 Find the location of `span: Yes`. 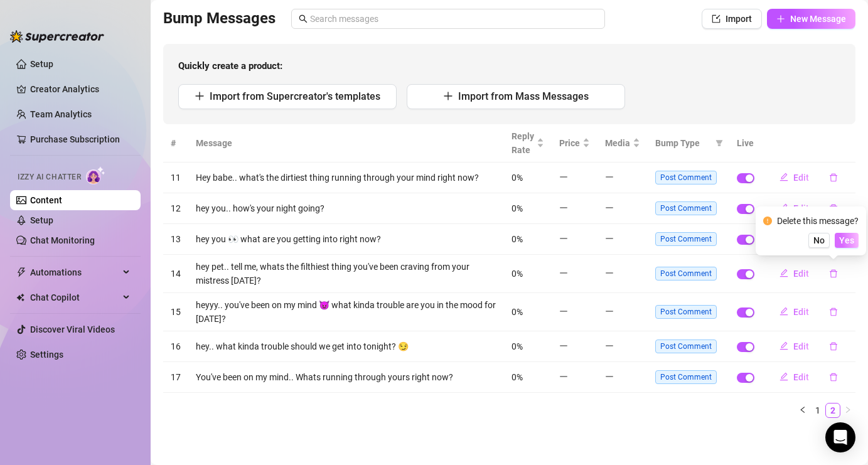

span: Yes is located at coordinates (846, 240).